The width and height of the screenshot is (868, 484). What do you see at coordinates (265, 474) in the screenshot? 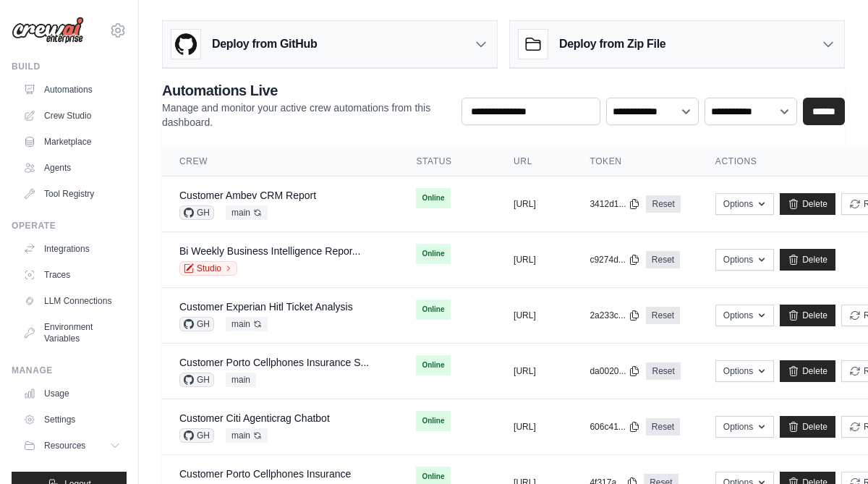
I see `a: Customer Porto Cellphones Insurance` at bounding box center [265, 474].